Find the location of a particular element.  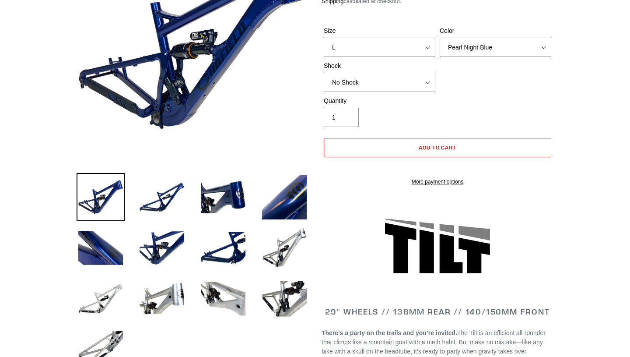

b: There’s a party on the trails and you’re invited. is located at coordinates (390, 333).